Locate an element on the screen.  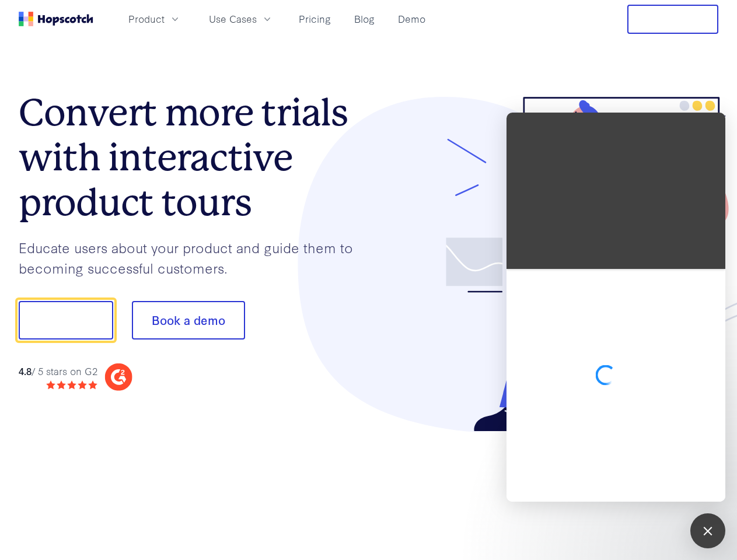
button: Book a demo is located at coordinates (188, 321).